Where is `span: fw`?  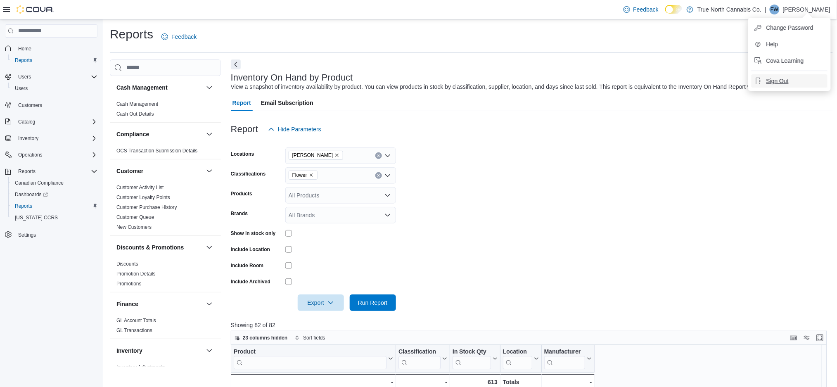 span: fw is located at coordinates (774, 9).